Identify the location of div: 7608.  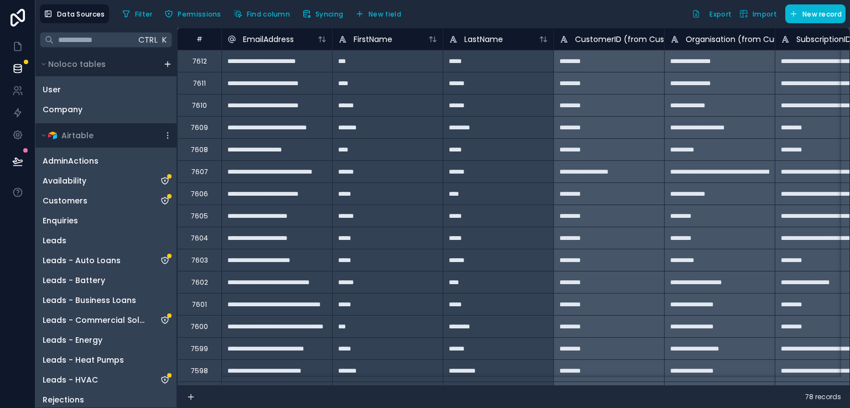
(199, 150).